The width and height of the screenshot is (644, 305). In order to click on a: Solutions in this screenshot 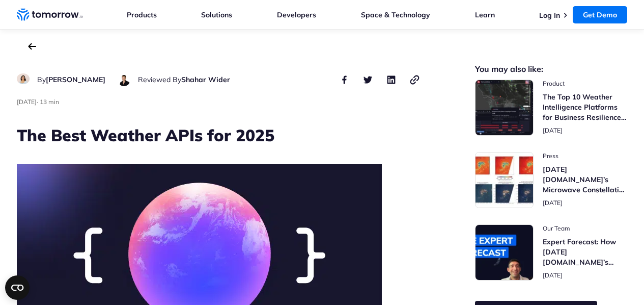, I will do `click(216, 15)`.